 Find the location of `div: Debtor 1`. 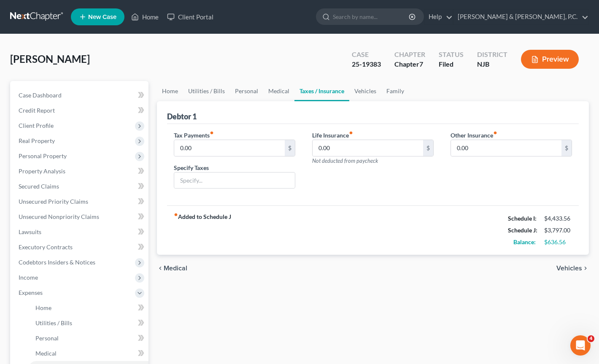

div: Debtor 1 is located at coordinates (182, 117).